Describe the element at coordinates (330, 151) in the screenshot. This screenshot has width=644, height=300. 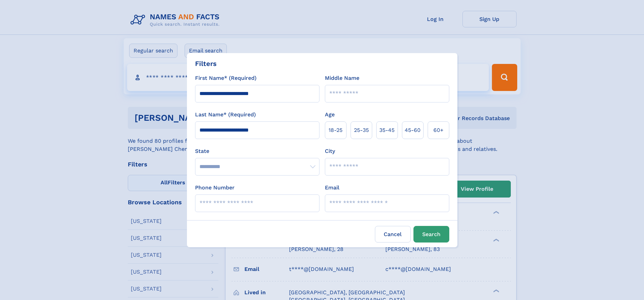
I see `label: City` at that location.